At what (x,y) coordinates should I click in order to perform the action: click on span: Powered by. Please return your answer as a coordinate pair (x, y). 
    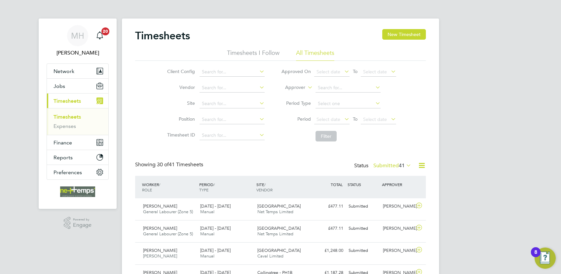
    Looking at the image, I should click on (82, 220).